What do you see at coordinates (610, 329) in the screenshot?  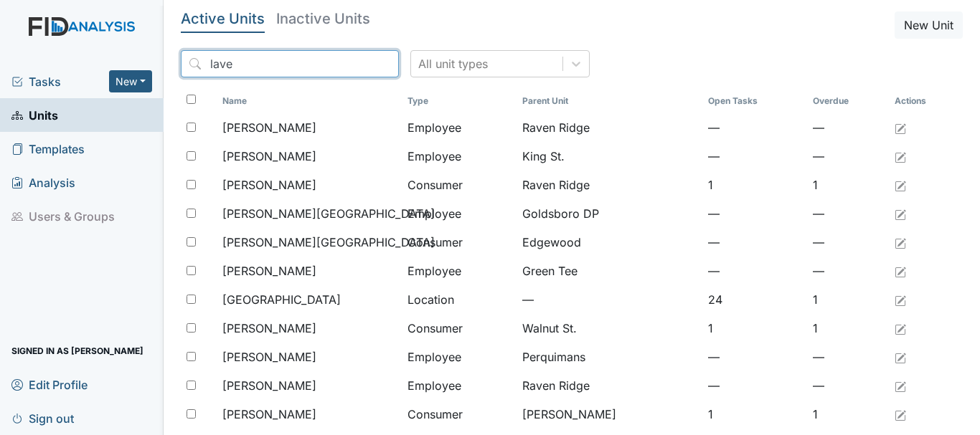 I see `td: Walnut St.` at bounding box center [610, 329].